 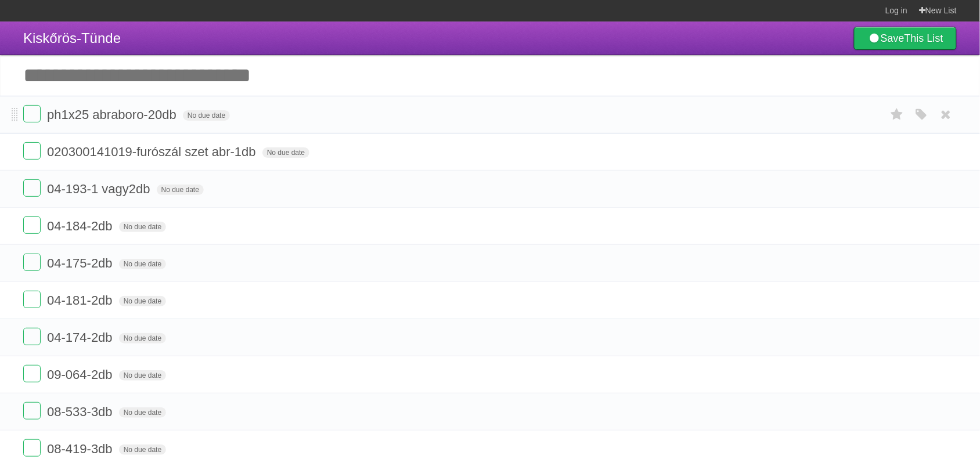 I want to click on span: 04-184-2db, so click(x=82, y=226).